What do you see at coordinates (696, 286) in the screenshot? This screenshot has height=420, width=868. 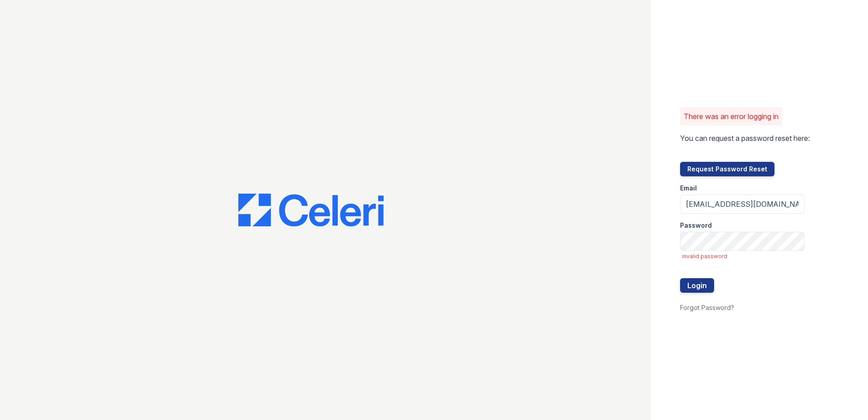 I see `button: Login` at bounding box center [696, 286].